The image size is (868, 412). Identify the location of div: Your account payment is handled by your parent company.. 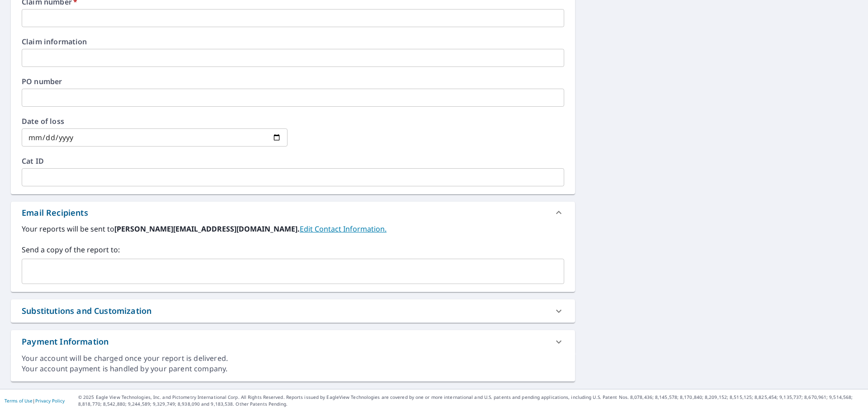
(293, 369).